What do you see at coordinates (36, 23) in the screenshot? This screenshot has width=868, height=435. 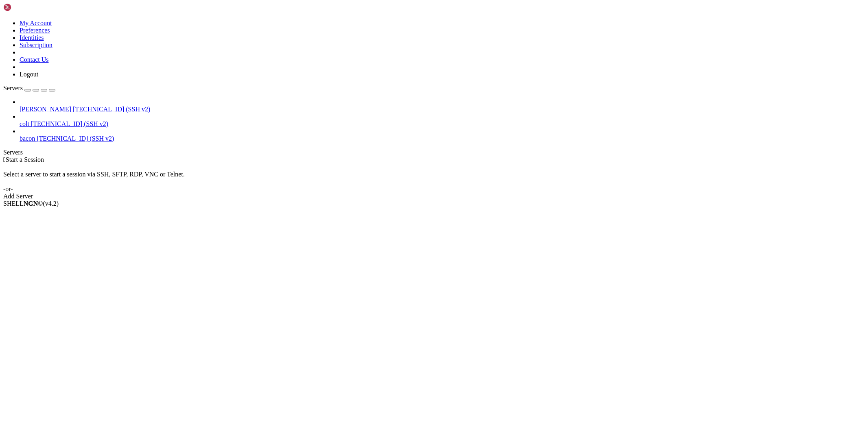 I see `a: My Account` at bounding box center [36, 23].